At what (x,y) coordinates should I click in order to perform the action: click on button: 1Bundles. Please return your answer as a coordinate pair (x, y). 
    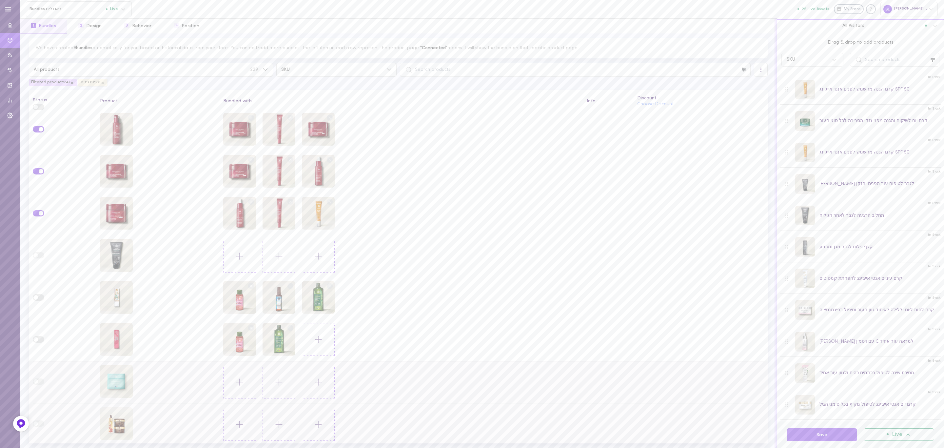
    Looking at the image, I should click on (43, 26).